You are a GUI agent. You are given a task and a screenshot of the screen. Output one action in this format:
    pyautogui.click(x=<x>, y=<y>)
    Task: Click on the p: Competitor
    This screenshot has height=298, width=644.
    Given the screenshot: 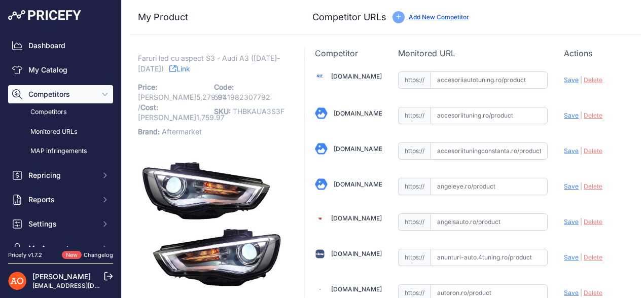 What is the action you would take?
    pyautogui.click(x=348, y=54)
    